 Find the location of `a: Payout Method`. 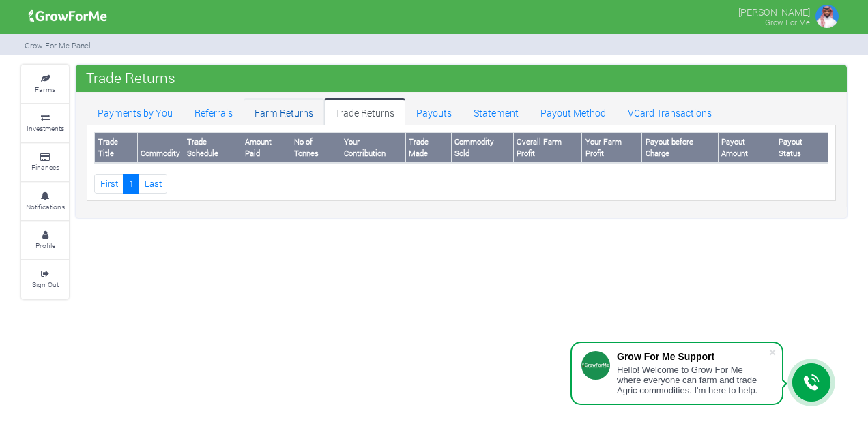

a: Payout Method is located at coordinates (573, 111).